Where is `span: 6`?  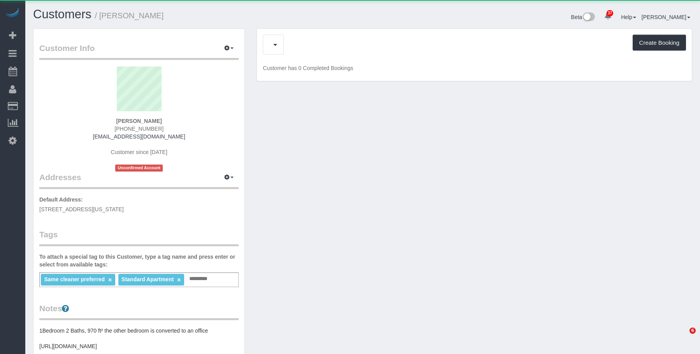 span: 6 is located at coordinates (693, 331).